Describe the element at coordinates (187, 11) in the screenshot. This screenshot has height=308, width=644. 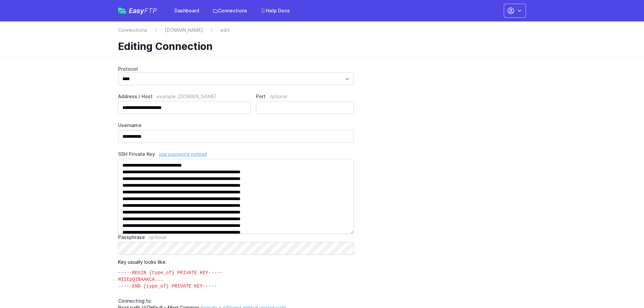
I see `a: Dashboard` at that location.